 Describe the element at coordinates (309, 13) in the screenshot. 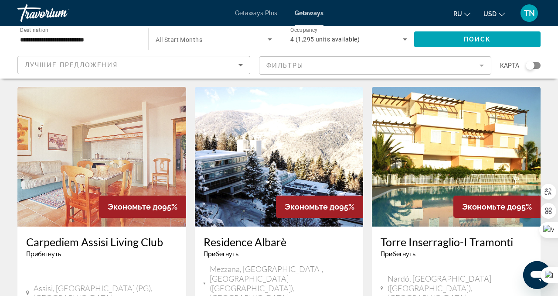

I see `a: Getaways` at that location.